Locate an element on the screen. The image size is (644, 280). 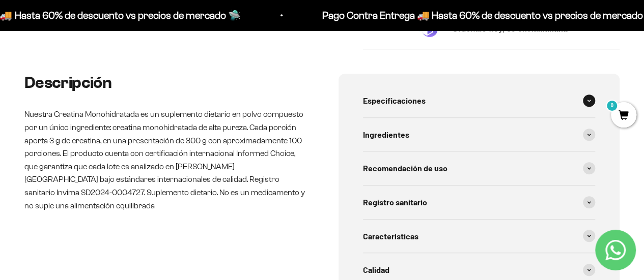
h2: Descripción is located at coordinates (165, 82).